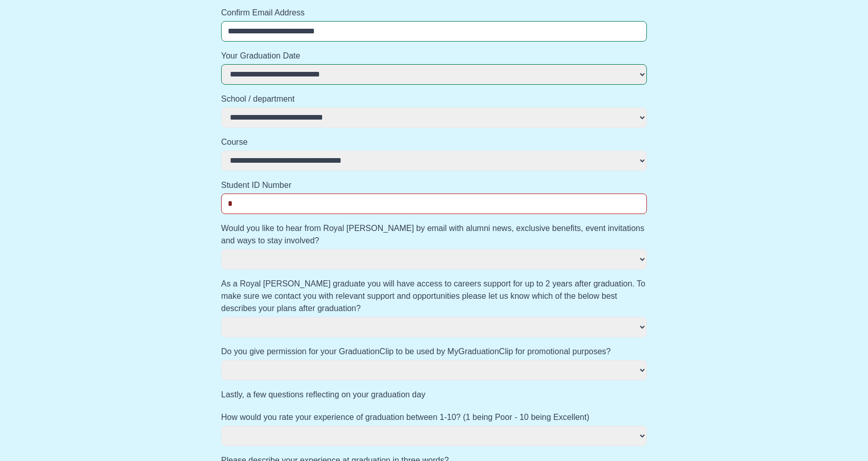  I want to click on label: Do you give permission for your GraduationClip to be used by MyGraduationClip for promotional pur..., so click(434, 352).